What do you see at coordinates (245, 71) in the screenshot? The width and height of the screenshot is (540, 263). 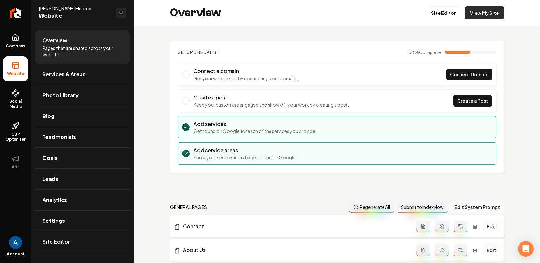 I see `h3: Connect a domain` at bounding box center [245, 71].